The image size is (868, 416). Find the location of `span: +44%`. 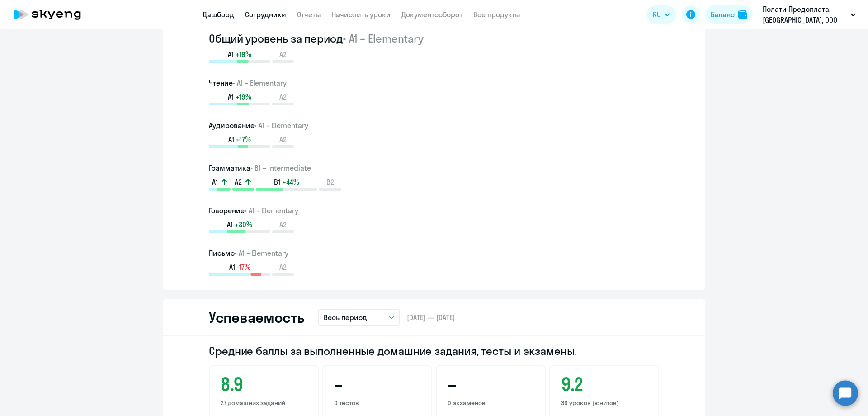

span: +44% is located at coordinates (291, 182).